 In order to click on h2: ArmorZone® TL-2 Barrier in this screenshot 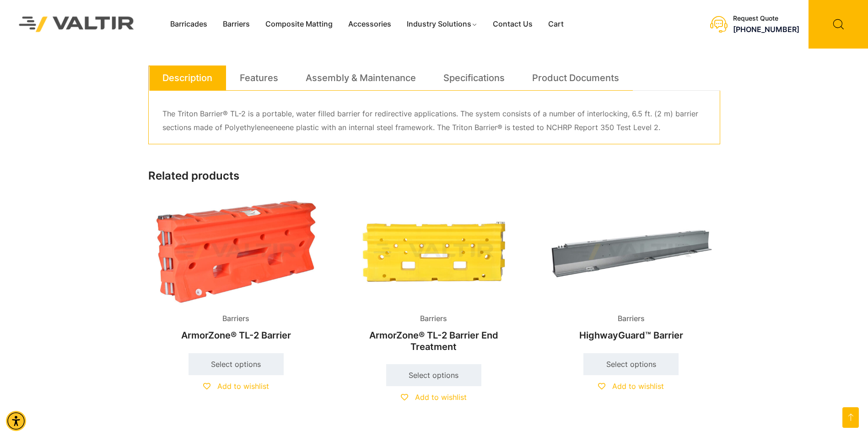, I will do `click(236, 335)`.